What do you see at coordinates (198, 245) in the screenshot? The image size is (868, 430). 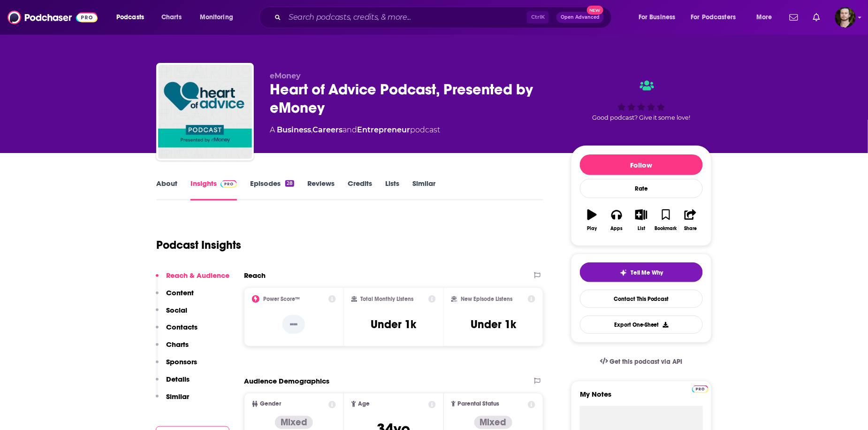 I see `h1: Podcast Insights` at bounding box center [198, 245].